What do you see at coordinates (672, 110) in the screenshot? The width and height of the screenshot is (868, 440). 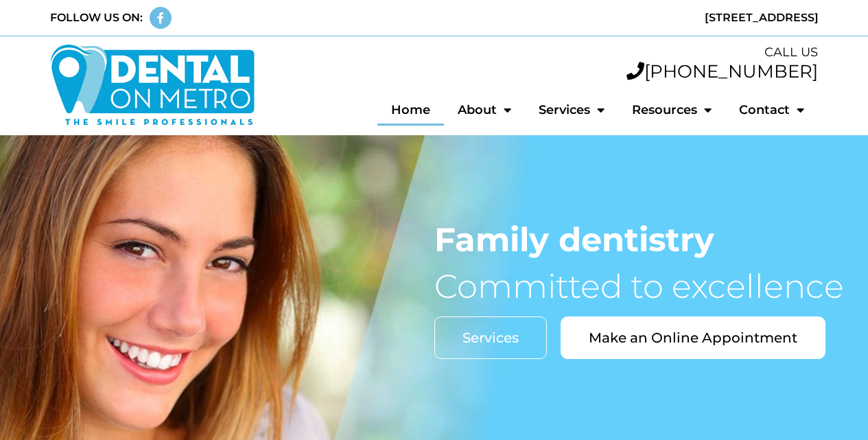 I see `a: Resources` at bounding box center [672, 110].